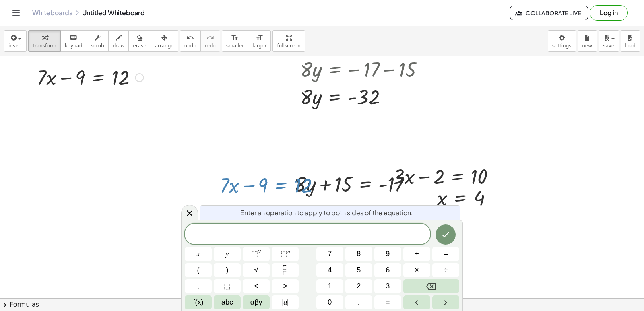 Image resolution: width=644 pixels, height=311 pixels. Describe the element at coordinates (74, 45) in the screenshot. I see `span: keypad` at that location.